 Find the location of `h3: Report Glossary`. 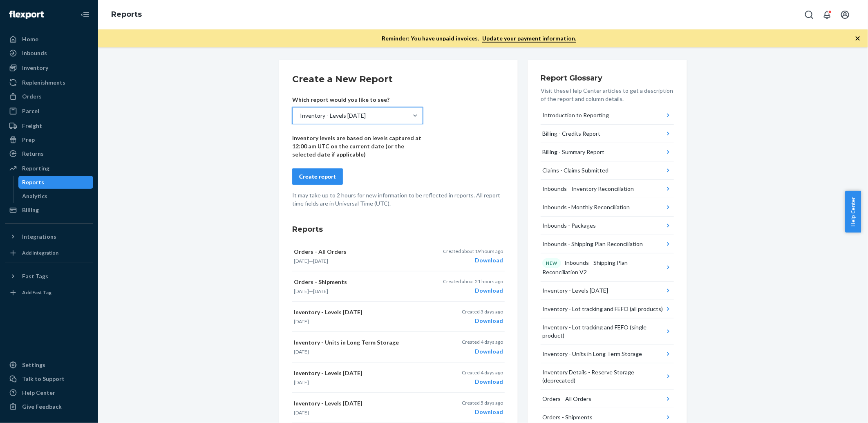

h3: Report Glossary is located at coordinates (607, 78).